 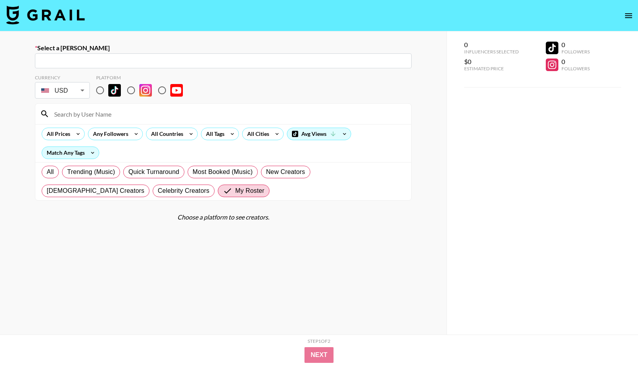 What do you see at coordinates (628, 16) in the screenshot?
I see `button: open drawer` at bounding box center [628, 16].